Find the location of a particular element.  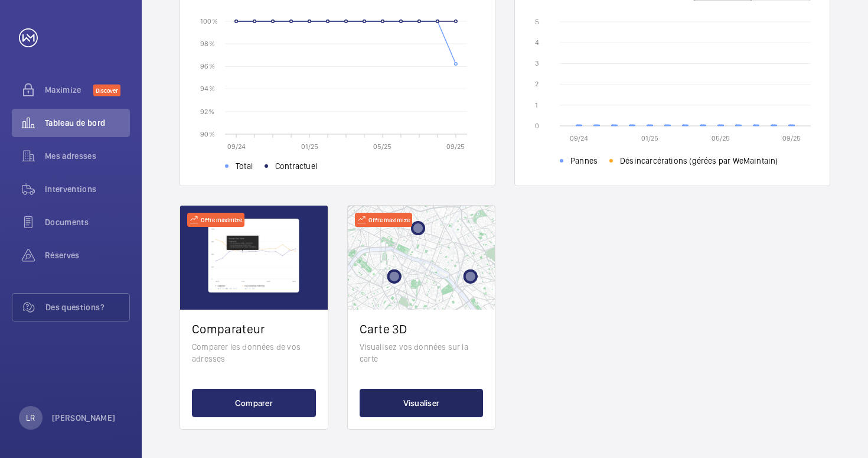

span: Documents is located at coordinates (87, 222).